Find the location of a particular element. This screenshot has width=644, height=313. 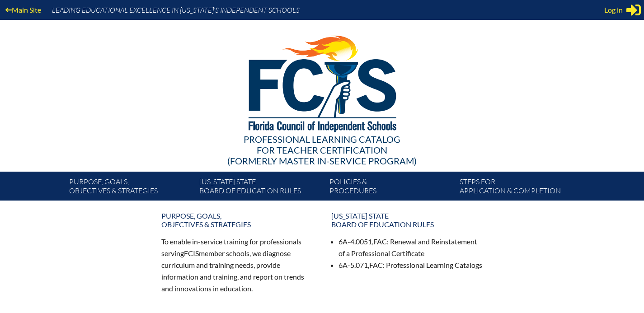

span: FCIS is located at coordinates (191, 253).